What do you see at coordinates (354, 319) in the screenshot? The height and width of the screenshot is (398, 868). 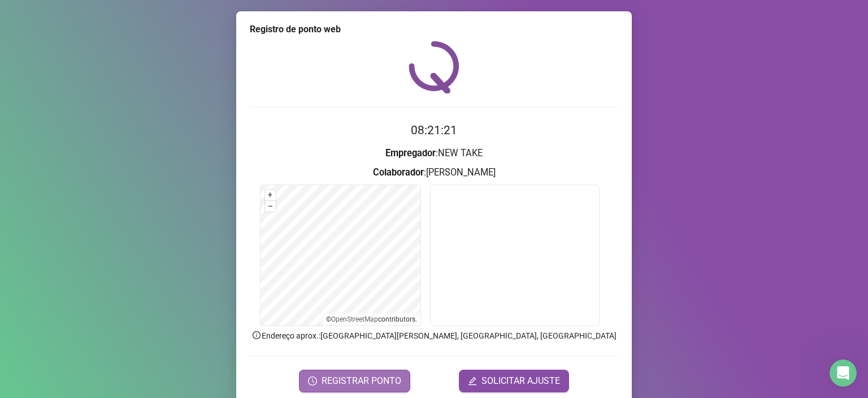 I see `a: OpenStreetMap` at bounding box center [354, 319].